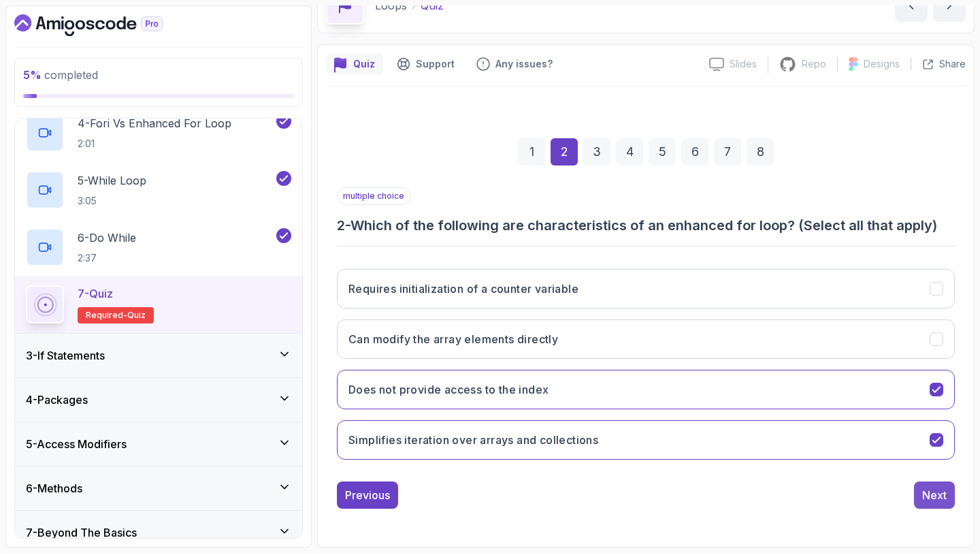  Describe the element at coordinates (95, 293) in the screenshot. I see `p: 7 - Quiz` at that location.